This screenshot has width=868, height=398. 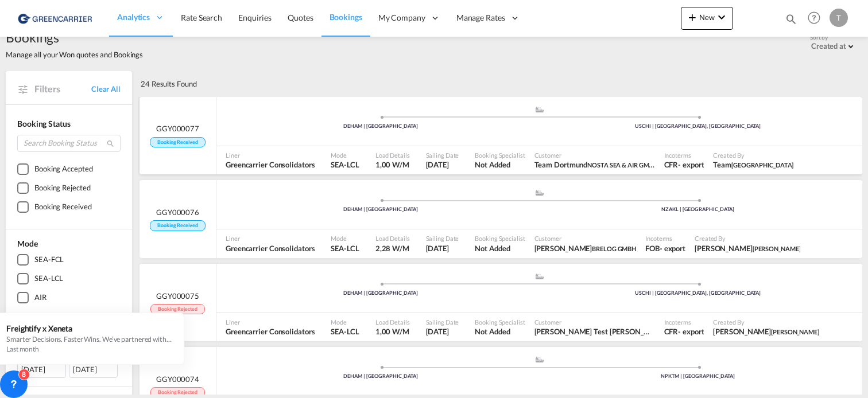 I want to click on span: My Company, so click(x=402, y=18).